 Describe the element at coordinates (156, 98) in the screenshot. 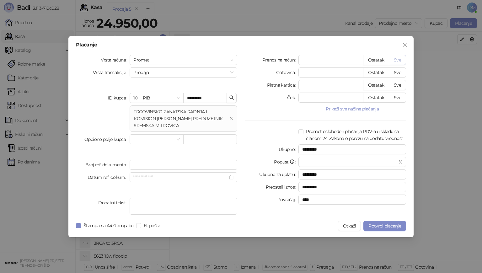

I see `span: PIB` at that location.